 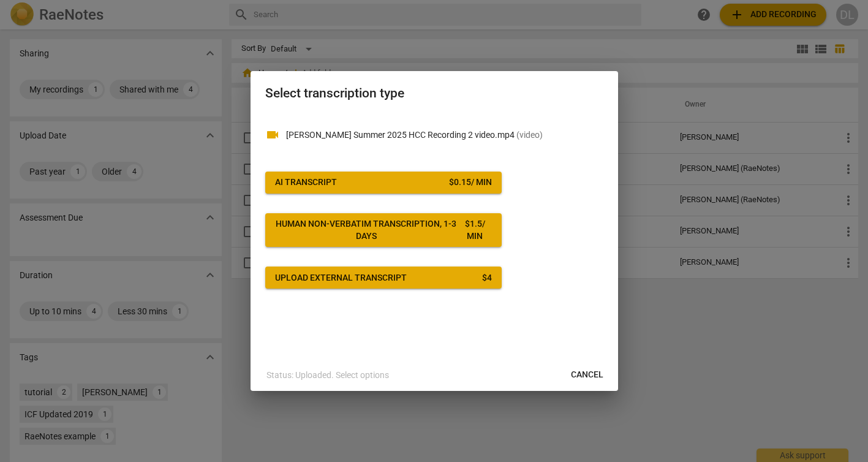 I want to click on button: AI Transcript$0.15/ min, so click(x=383, y=182).